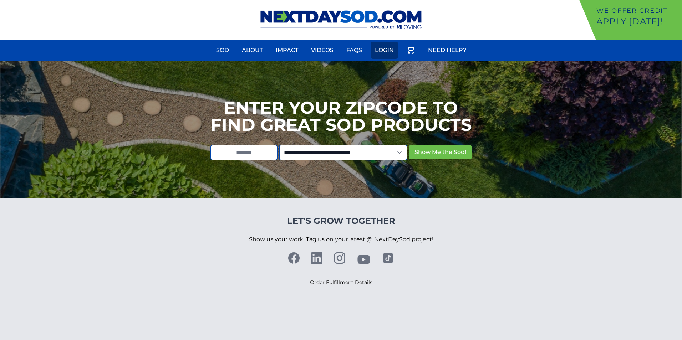  I want to click on a: FAQs, so click(354, 50).